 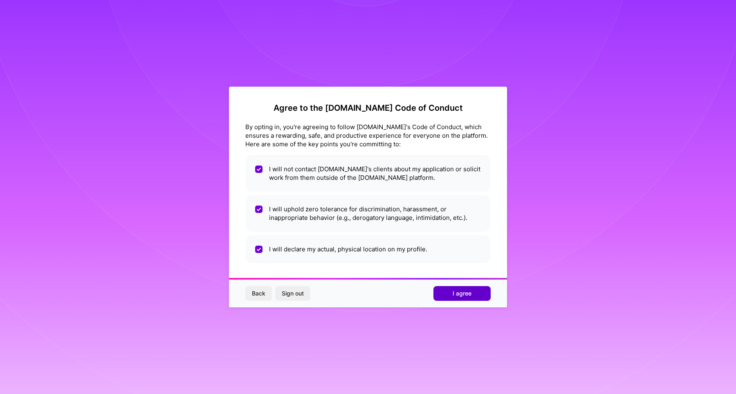 I want to click on span: Sign out, so click(x=293, y=294).